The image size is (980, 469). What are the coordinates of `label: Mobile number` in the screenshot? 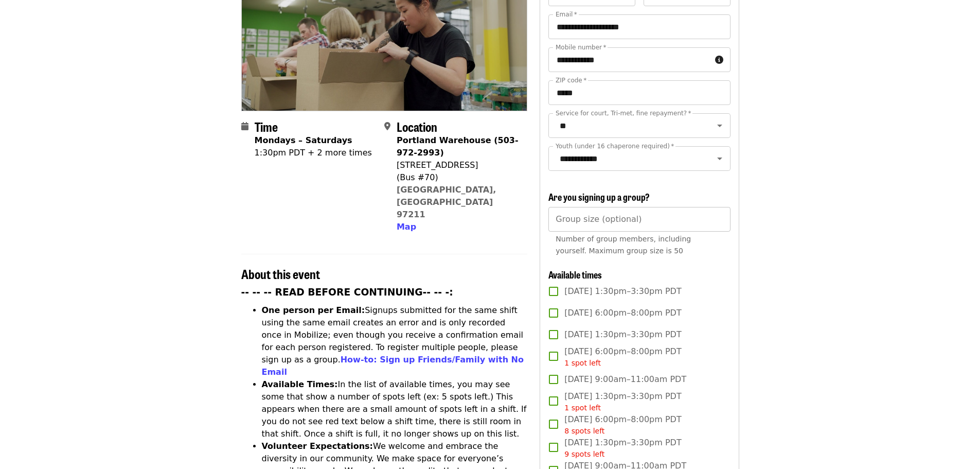 It's located at (581, 47).